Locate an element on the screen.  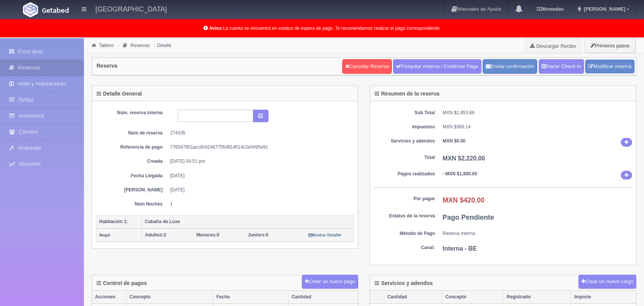
dt: Canal: is located at coordinates (404, 247).